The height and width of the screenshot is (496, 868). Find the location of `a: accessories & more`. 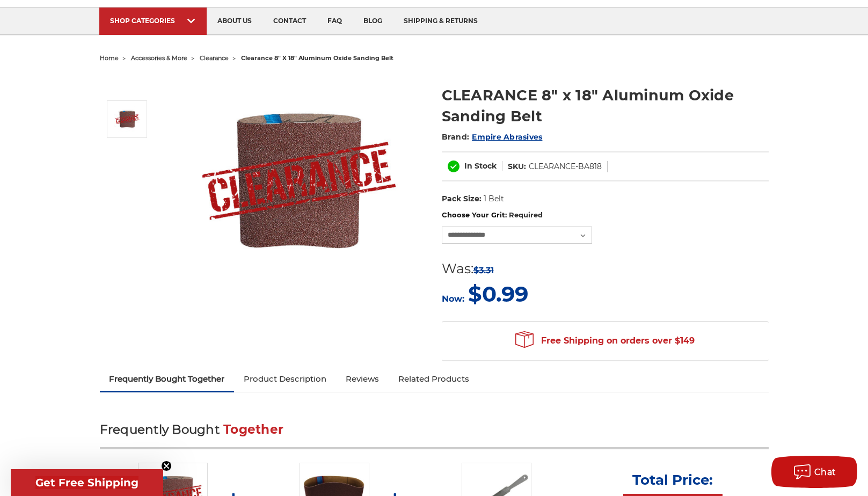

a: accessories & more is located at coordinates (159, 58).